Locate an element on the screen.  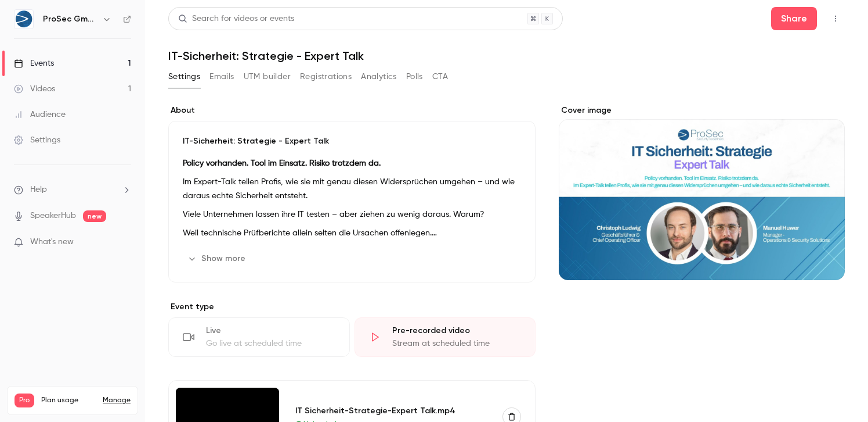
p: Event type is located at coordinates (351, 307).